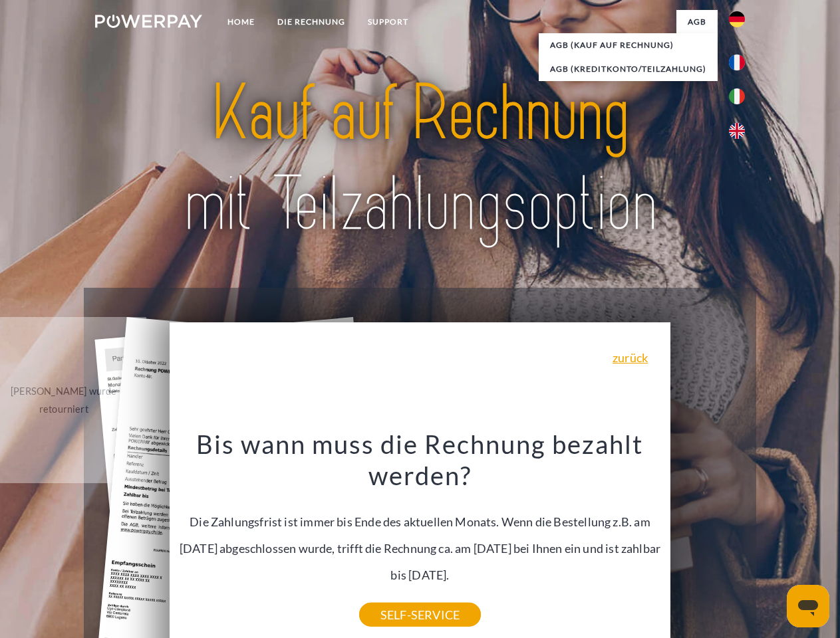 Image resolution: width=840 pixels, height=638 pixels. Describe the element at coordinates (420, 460) in the screenshot. I see `h3: Bis wann muss die Rechnung bezahlt werden?` at that location.